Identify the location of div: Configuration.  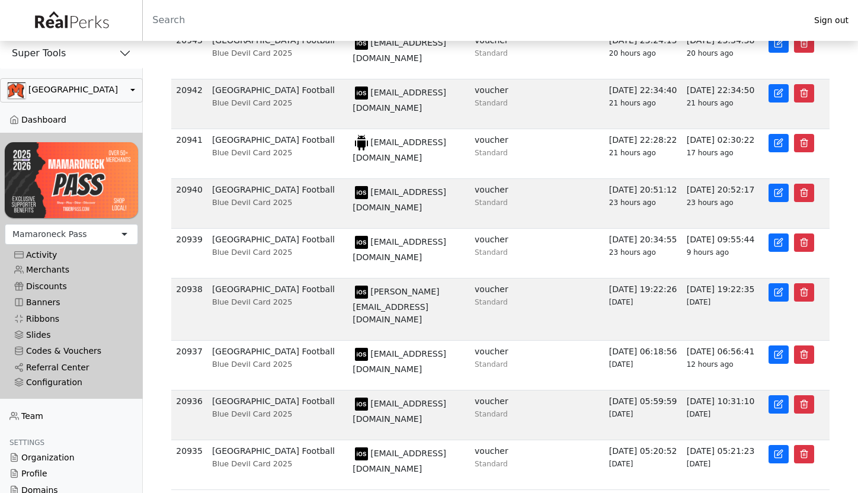
(71, 382).